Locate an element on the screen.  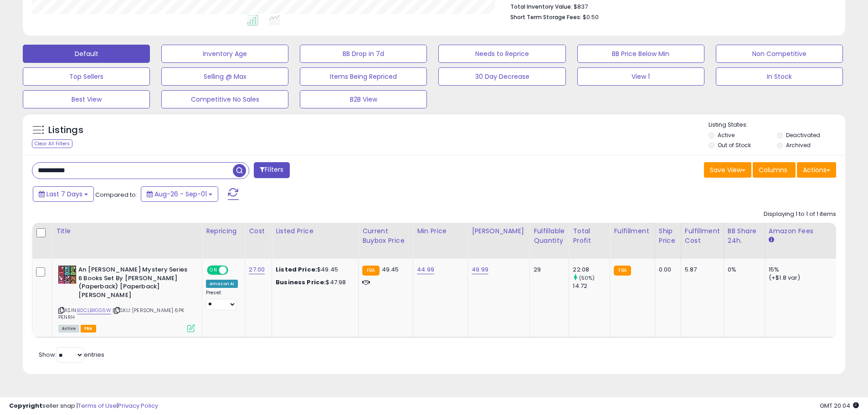
div: Displaying 1 to 1 of 1 items is located at coordinates (799, 214).